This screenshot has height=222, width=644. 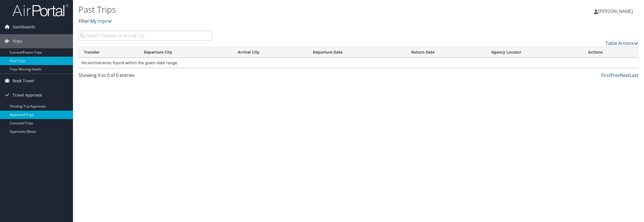 What do you see at coordinates (446, 52) in the screenshot?
I see `th: Return Date: activate to sort column ascending` at bounding box center [446, 52].